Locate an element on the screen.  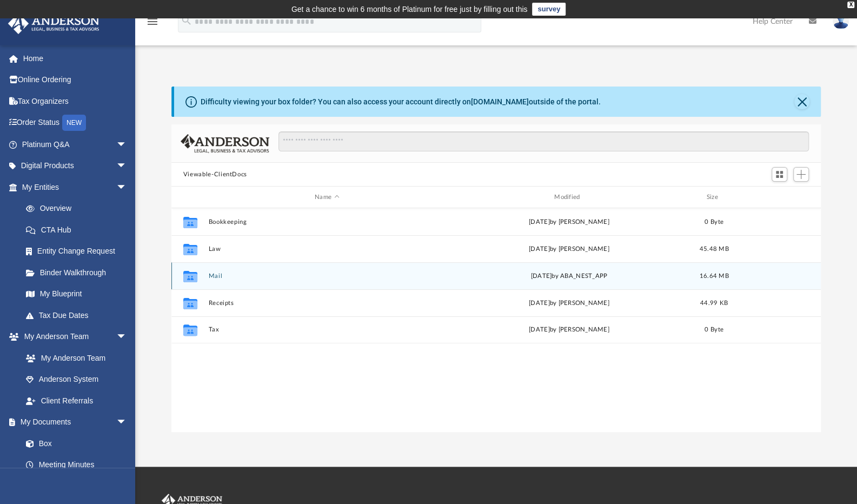
a: Tax Due Dates is located at coordinates (79, 315).